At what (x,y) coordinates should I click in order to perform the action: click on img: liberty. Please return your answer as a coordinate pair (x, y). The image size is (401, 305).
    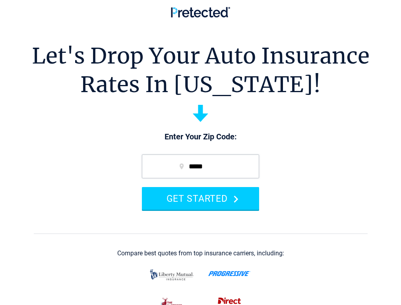
    Looking at the image, I should click on (172, 275).